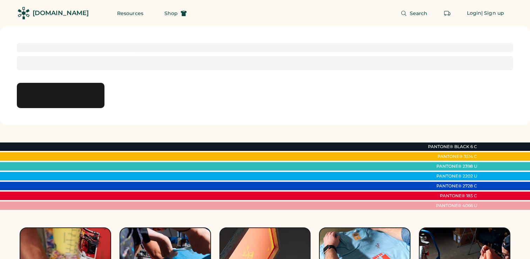 The width and height of the screenshot is (530, 259). What do you see at coordinates (414, 13) in the screenshot?
I see `button: Search` at bounding box center [414, 13].